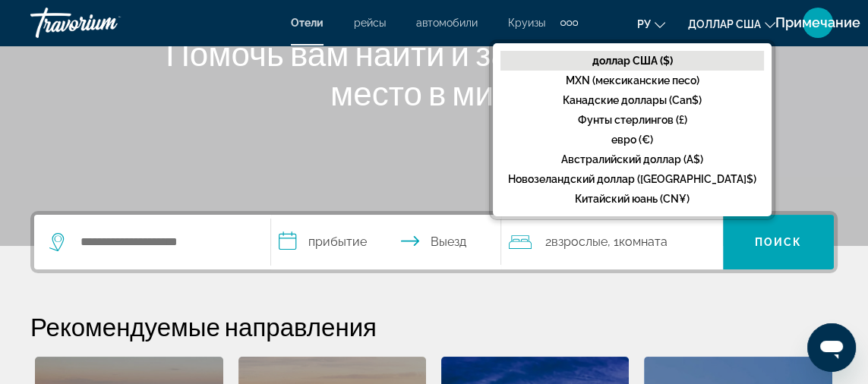 The width and height of the screenshot is (868, 384). What do you see at coordinates (644, 24) in the screenshot?
I see `font: ру` at bounding box center [644, 24].